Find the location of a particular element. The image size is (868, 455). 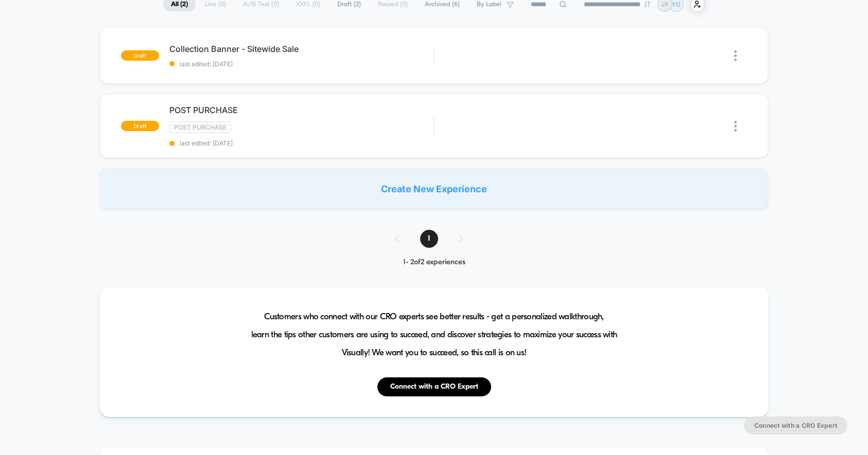

span: Post Purchase is located at coordinates (200, 127).